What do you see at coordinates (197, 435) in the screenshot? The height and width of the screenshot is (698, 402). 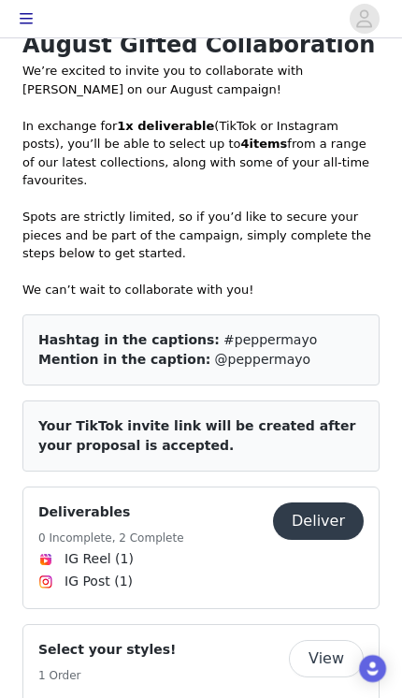 I see `span: Your TikTok invite link will be created after your proposal is accepted.` at bounding box center [197, 435].